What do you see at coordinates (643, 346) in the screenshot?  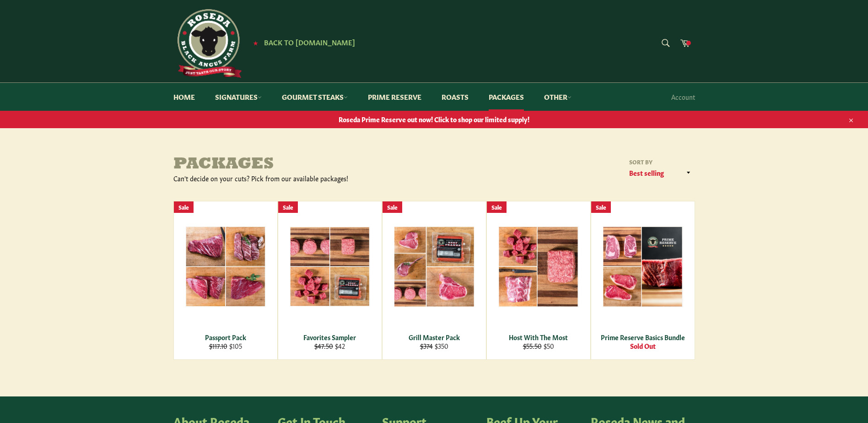 I see `div: Sold Out` at bounding box center [643, 346].